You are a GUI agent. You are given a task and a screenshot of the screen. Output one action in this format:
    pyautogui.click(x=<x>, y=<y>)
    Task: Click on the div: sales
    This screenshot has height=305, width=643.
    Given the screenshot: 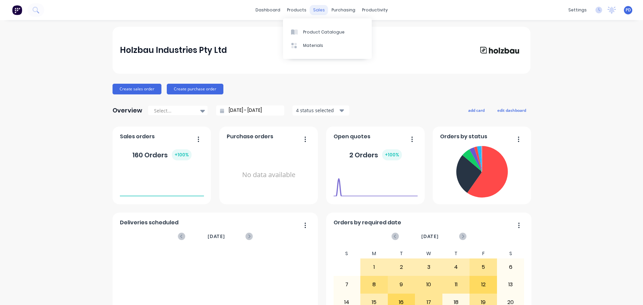 What is the action you would take?
    pyautogui.click(x=319, y=10)
    